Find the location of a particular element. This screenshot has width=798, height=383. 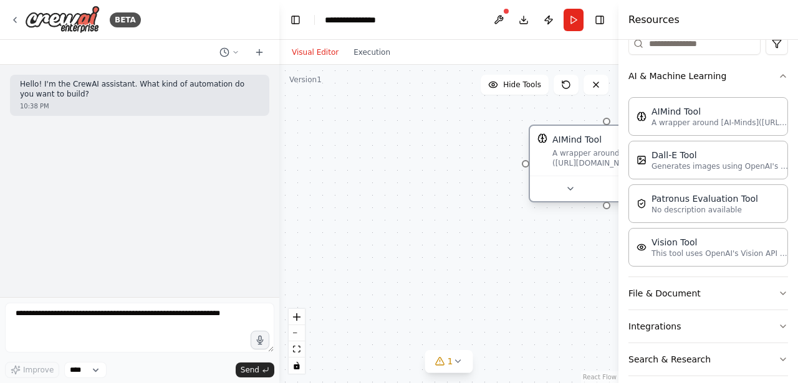

img: PatronusEvalTool is located at coordinates (641, 204).